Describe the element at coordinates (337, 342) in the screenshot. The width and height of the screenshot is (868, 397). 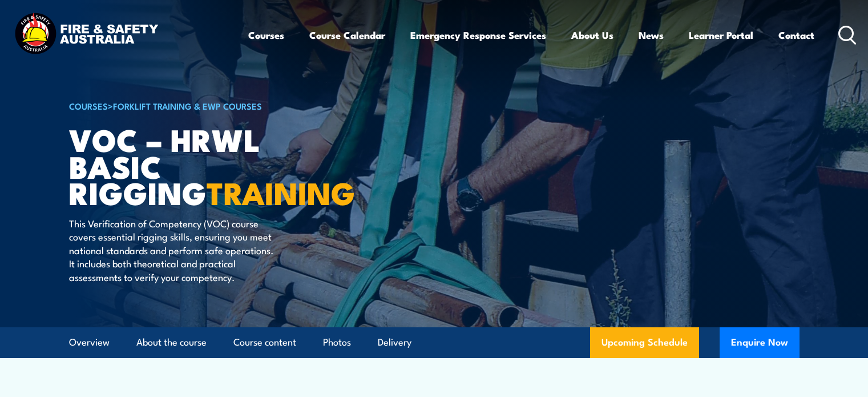
I see `a: Photos` at that location.